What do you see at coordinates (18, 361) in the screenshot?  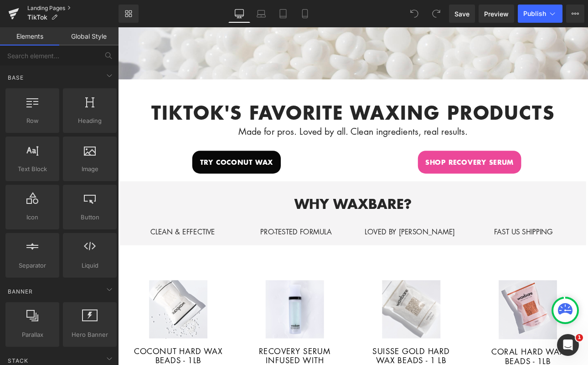 I see `span: Stack` at bounding box center [18, 361].